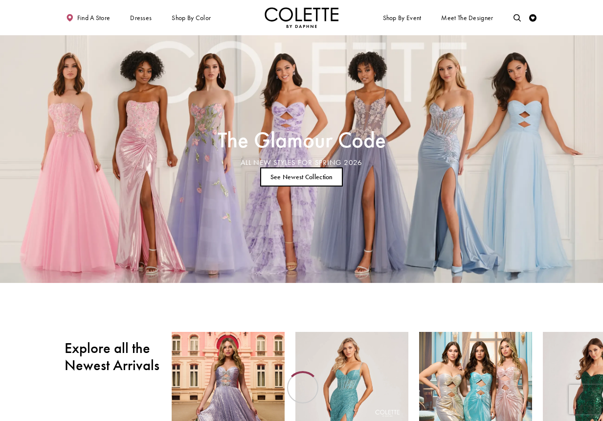 The height and width of the screenshot is (421, 603). Describe the element at coordinates (402, 18) in the screenshot. I see `span: Shop By Event` at that location.